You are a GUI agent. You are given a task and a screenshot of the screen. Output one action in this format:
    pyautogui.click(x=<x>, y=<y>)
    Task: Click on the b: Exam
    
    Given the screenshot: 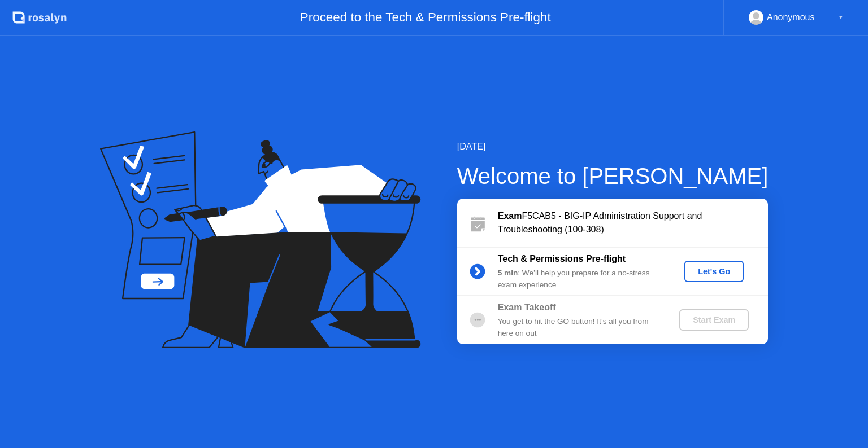 What is the action you would take?
    pyautogui.click(x=510, y=216)
    